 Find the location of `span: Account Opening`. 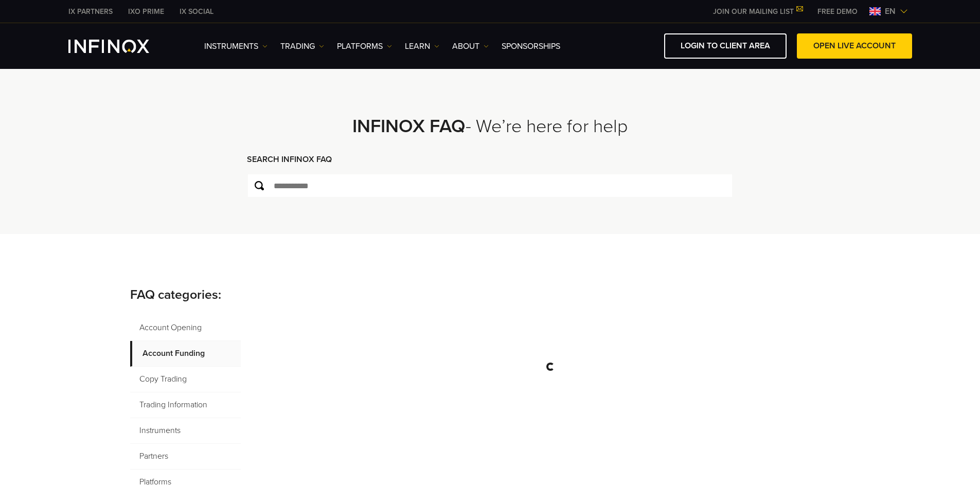

span: Account Opening is located at coordinates (185, 328).